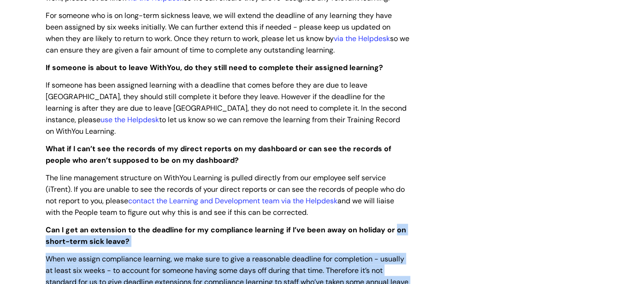  What do you see at coordinates (362, 38) in the screenshot?
I see `a: via the Helpdesk` at bounding box center [362, 38].